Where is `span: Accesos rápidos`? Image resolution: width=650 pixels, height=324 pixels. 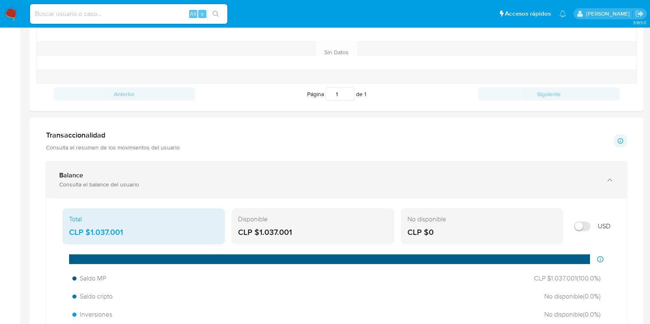
span: Accesos rápidos is located at coordinates (528, 14).